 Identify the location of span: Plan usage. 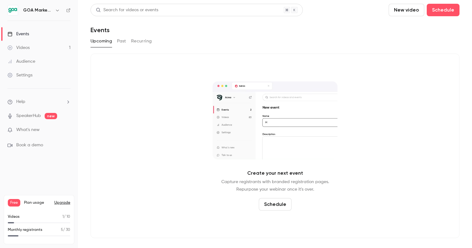
(37, 203).